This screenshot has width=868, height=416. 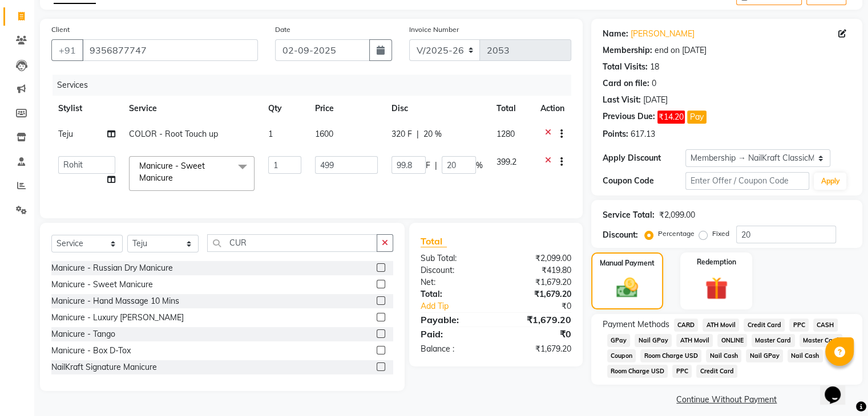 I want to click on div: Manicure - Box D-Tox, so click(x=91, y=351).